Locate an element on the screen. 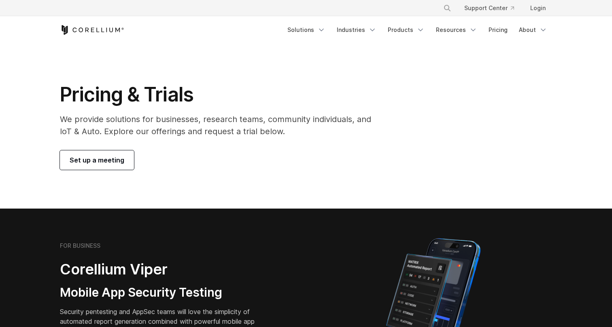 This screenshot has height=327, width=612. a: Products is located at coordinates (406, 30).